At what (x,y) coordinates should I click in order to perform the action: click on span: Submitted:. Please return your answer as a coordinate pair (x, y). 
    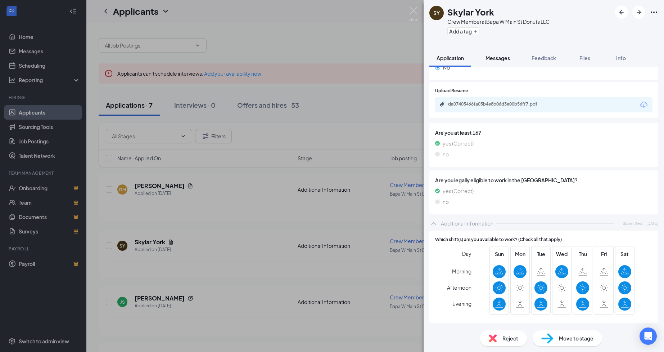
    Looking at the image, I should click on (633, 223).